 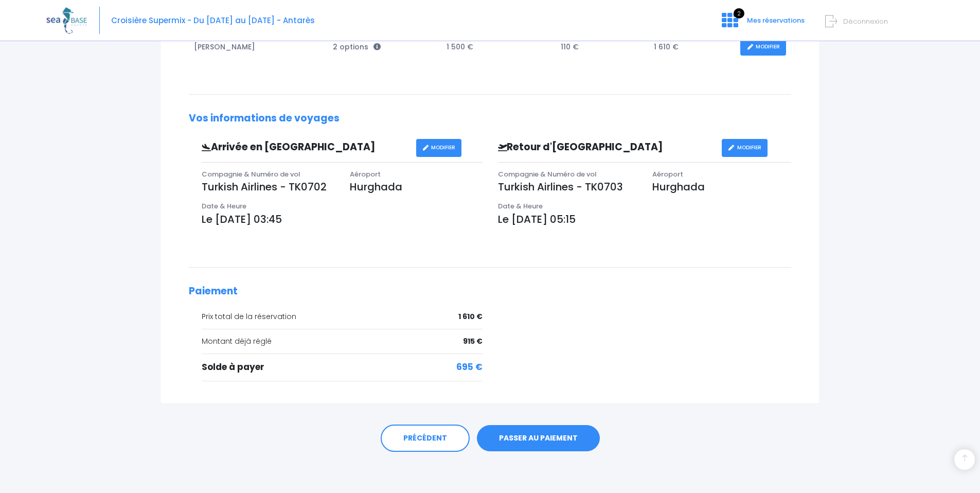 What do you see at coordinates (469, 367) in the screenshot?
I see `span: 695 €` at bounding box center [469, 367].